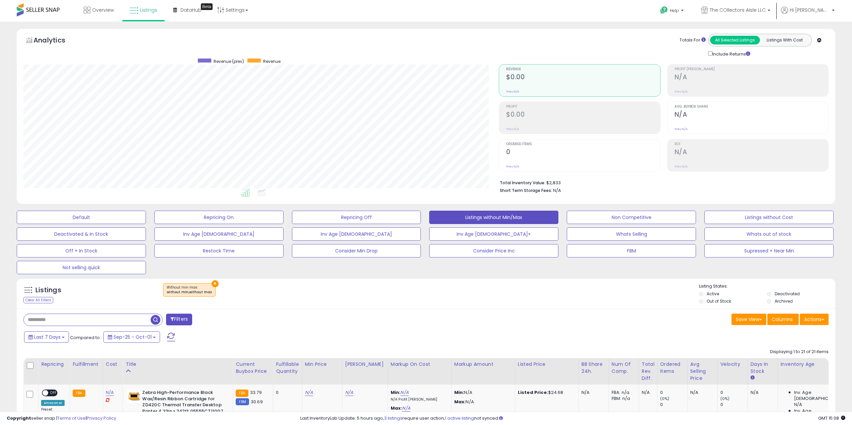 This screenshot has width=852, height=425. What do you see at coordinates (494, 218) in the screenshot?
I see `button: Listings without Min/Max` at bounding box center [494, 218].